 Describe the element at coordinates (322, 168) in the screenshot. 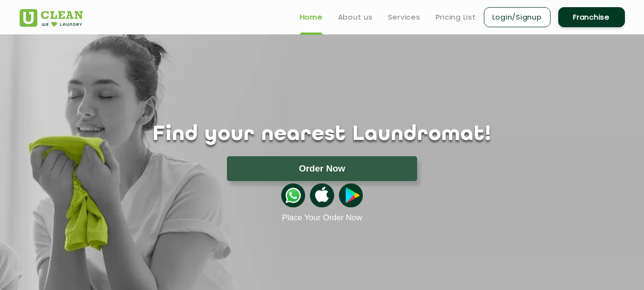

I see `button: Order Now` at that location.